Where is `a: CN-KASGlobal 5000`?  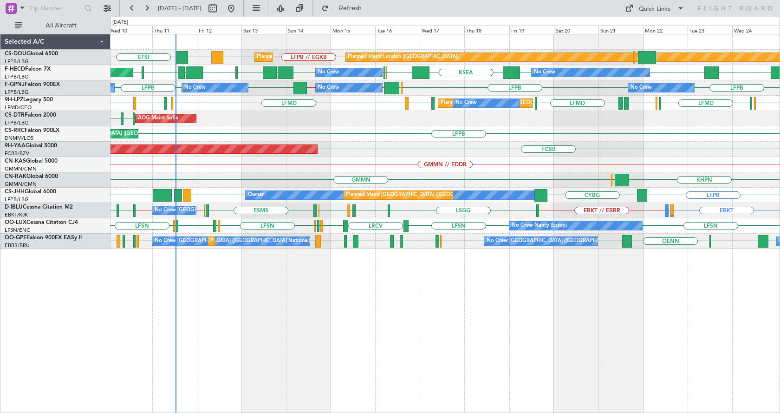
a: CN-KASGlobal 5000 is located at coordinates (31, 161).